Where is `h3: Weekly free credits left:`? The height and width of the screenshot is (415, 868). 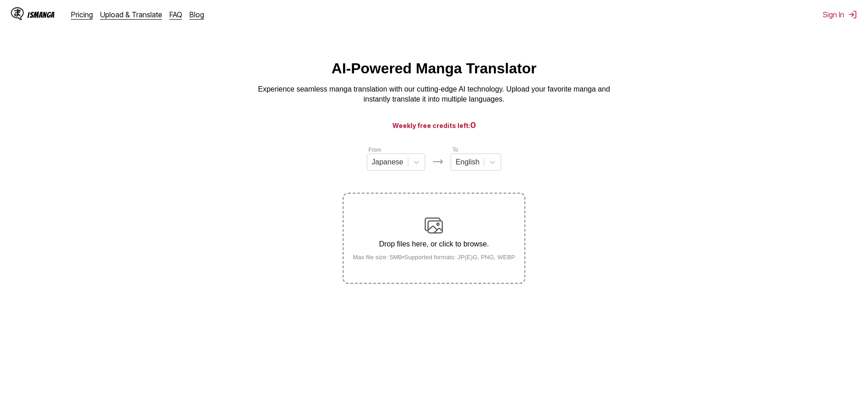
h3: Weekly free credits left: is located at coordinates (434, 125).